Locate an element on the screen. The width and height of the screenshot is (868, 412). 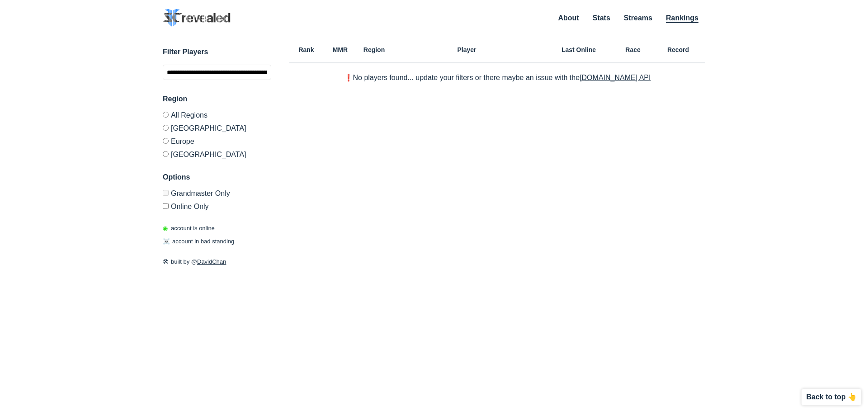
p: account is online is located at coordinates (189, 229).